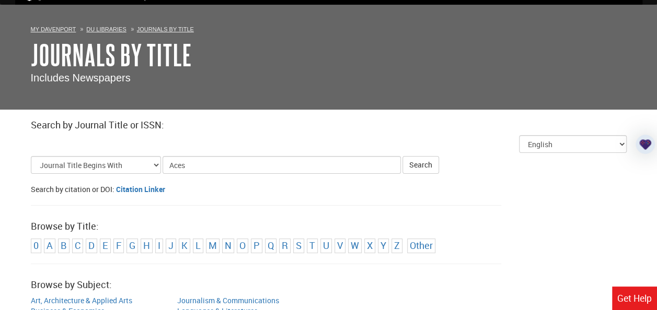  I want to click on a: Browse by P, so click(257, 246).